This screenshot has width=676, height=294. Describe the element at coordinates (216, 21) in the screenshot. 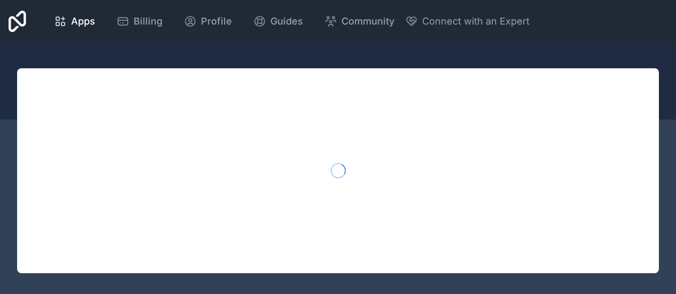

I see `span: Profile` at that location.